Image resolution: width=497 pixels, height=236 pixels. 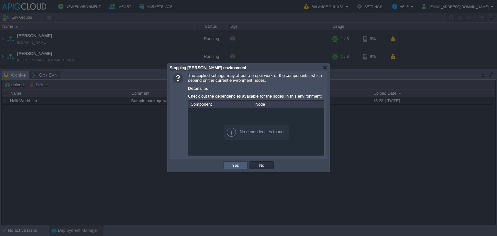 I want to click on button: No, so click(x=262, y=165).